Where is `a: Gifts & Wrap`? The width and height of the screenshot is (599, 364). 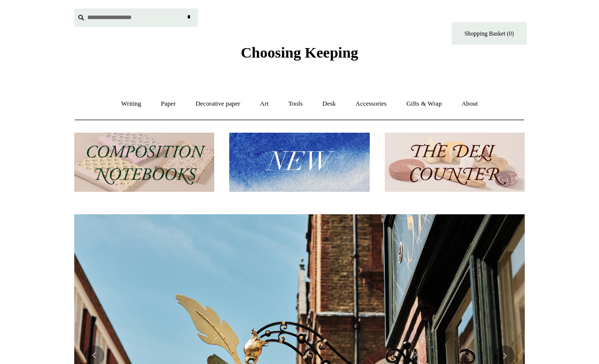
a: Gifts & Wrap is located at coordinates (424, 104).